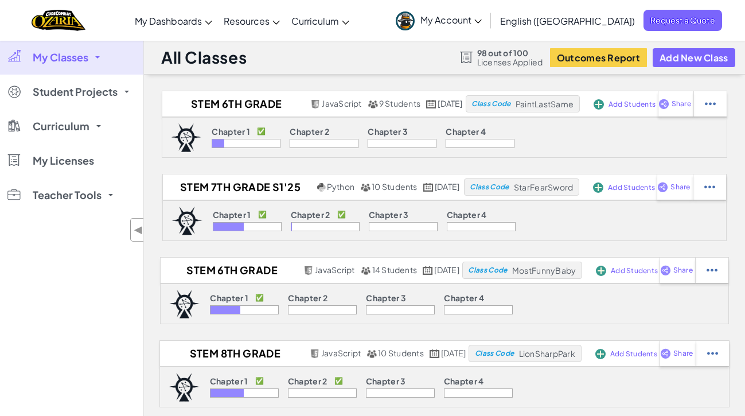  Describe the element at coordinates (598, 57) in the screenshot. I see `a: Outcomes Report` at that location.